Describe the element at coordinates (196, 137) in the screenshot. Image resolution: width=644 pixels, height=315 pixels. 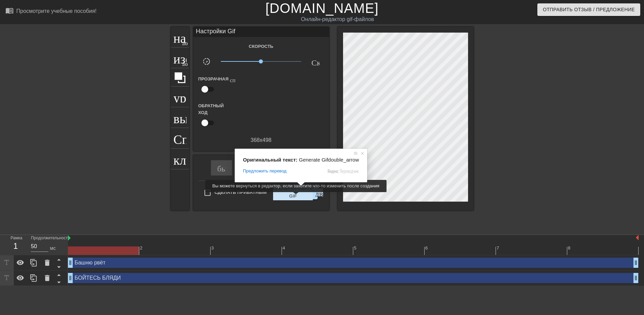
I see `ya-tr-span: Справка` at that location.